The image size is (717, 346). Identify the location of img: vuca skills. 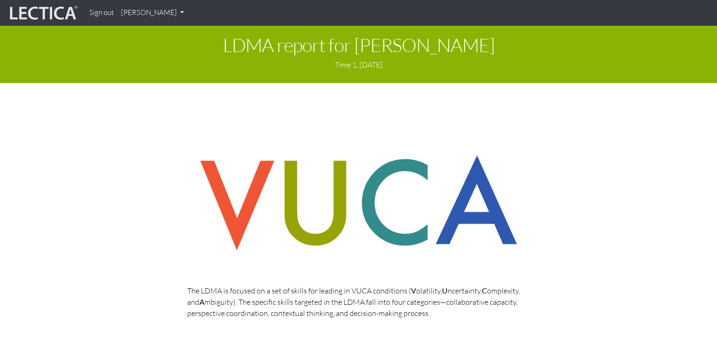
(358, 203).